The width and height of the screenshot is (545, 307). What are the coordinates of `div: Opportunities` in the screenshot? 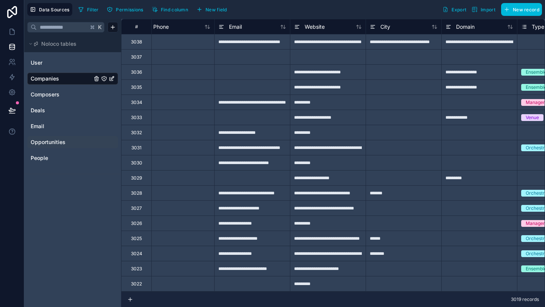 It's located at (73, 142).